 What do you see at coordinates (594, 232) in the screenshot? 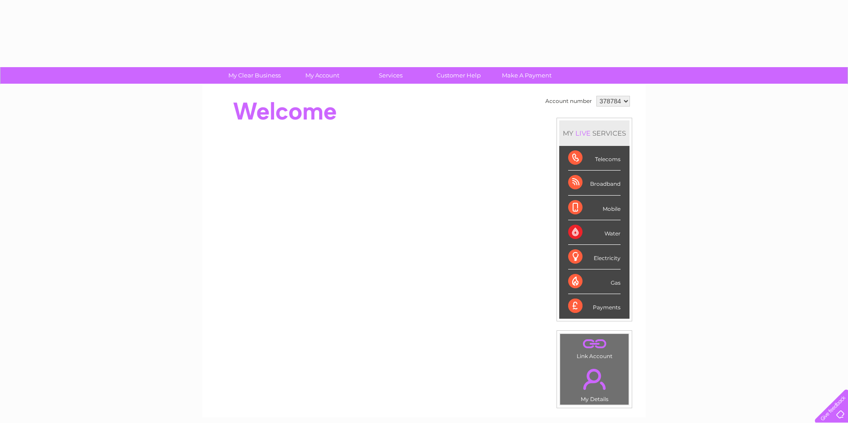
I see `div: Water` at bounding box center [594, 232].